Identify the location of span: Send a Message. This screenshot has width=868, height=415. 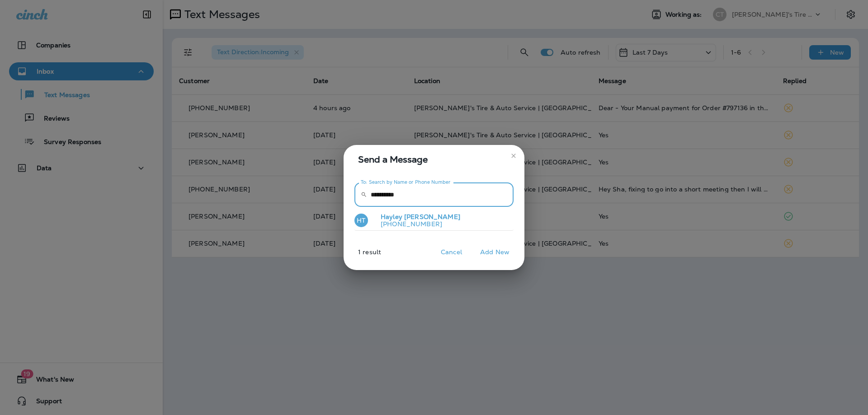
(436, 159).